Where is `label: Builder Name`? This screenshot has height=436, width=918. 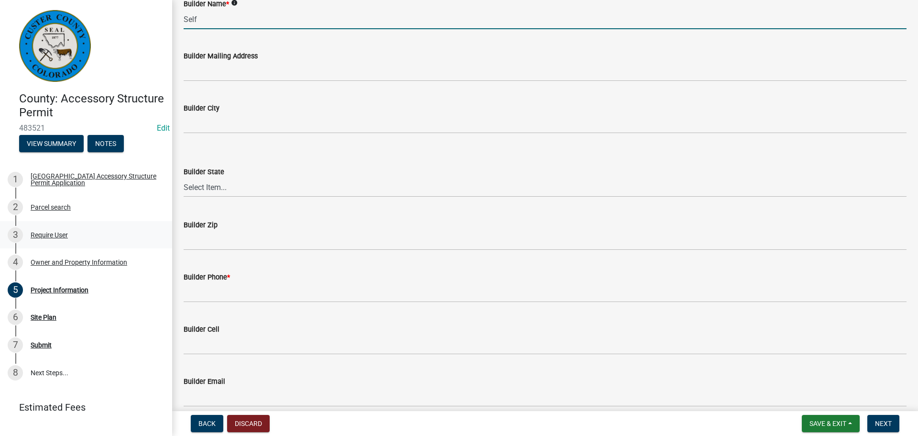
label: Builder Name is located at coordinates (206, 4).